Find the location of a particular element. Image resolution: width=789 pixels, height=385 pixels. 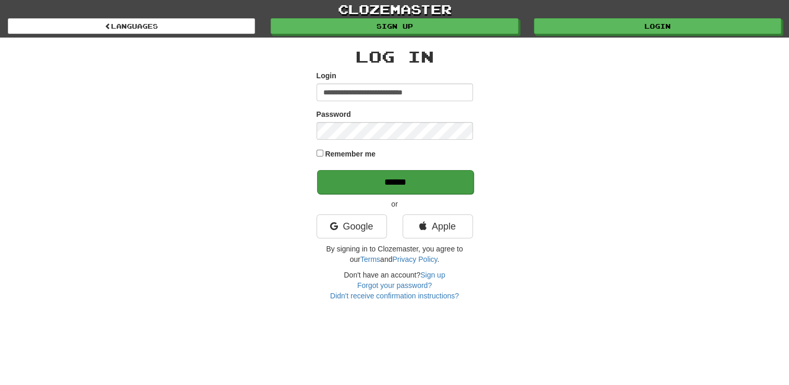

a: Languages is located at coordinates (131, 26).